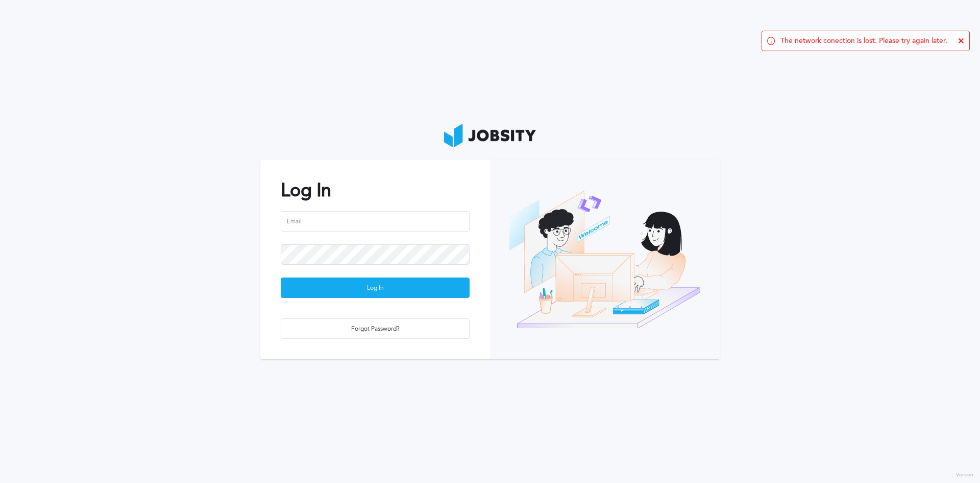 The height and width of the screenshot is (483, 980). What do you see at coordinates (375, 329) in the screenshot?
I see `button: Forgot Password?` at bounding box center [375, 329].